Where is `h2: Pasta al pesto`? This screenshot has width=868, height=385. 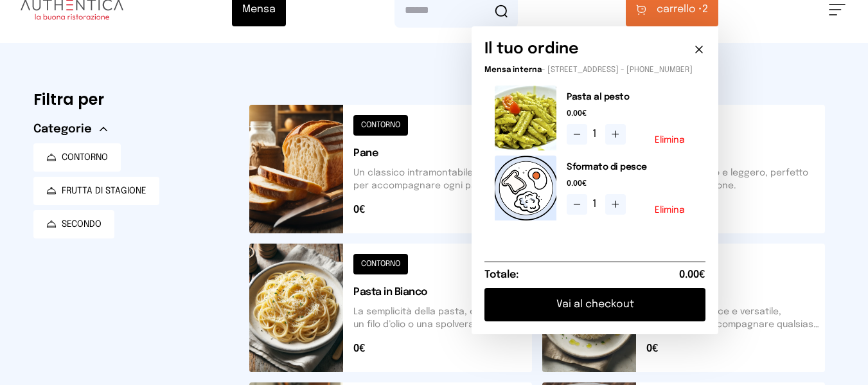
h2: Pasta al pesto is located at coordinates (631, 97).